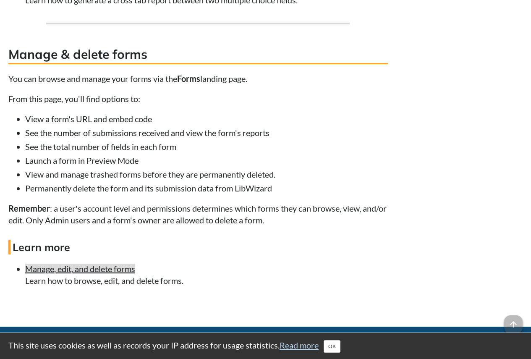  What do you see at coordinates (198, 78) in the screenshot?
I see `p: You can browse and manage your forms via the landing page.` at bounding box center [198, 78].